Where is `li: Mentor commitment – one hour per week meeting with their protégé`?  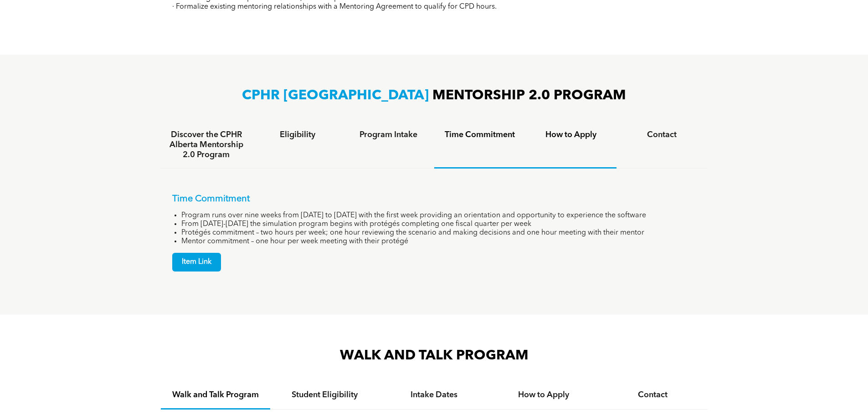 li: Mentor commitment – one hour per week meeting with their protégé is located at coordinates (439, 241).